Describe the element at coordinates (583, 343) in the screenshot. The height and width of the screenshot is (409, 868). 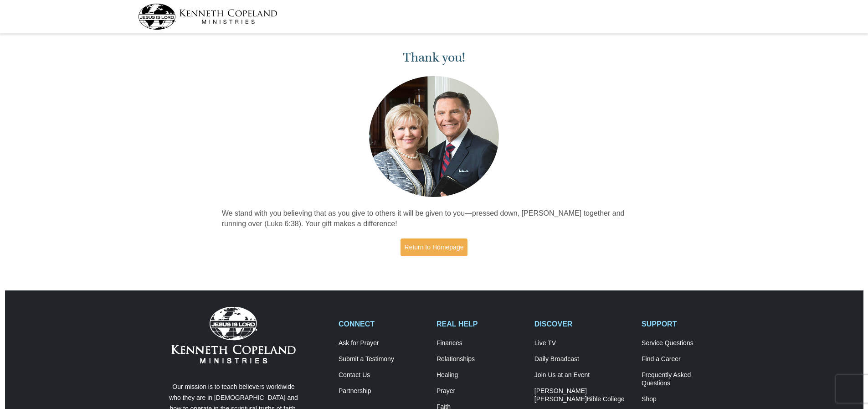
I see `a: Live TV` at that location.